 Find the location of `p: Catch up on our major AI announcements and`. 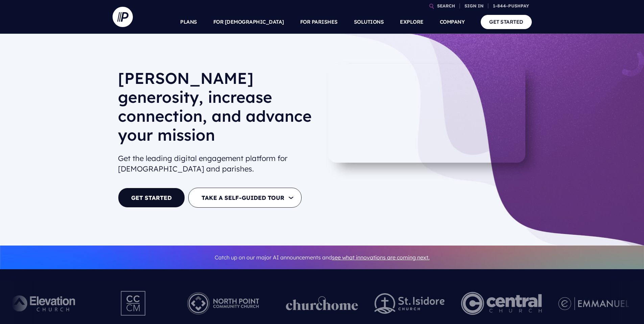

p: Catch up on our major AI announcements and is located at coordinates (322, 257).